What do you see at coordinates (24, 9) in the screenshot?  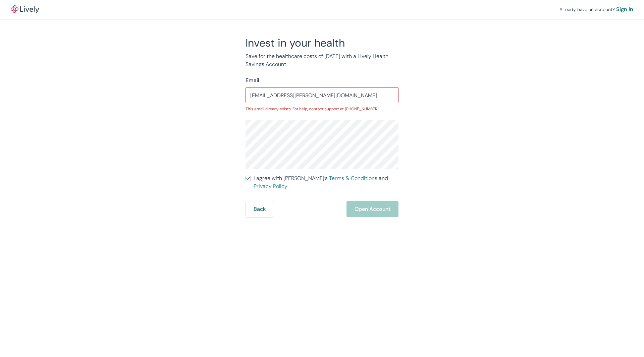 I see `img: Lively` at bounding box center [24, 9].